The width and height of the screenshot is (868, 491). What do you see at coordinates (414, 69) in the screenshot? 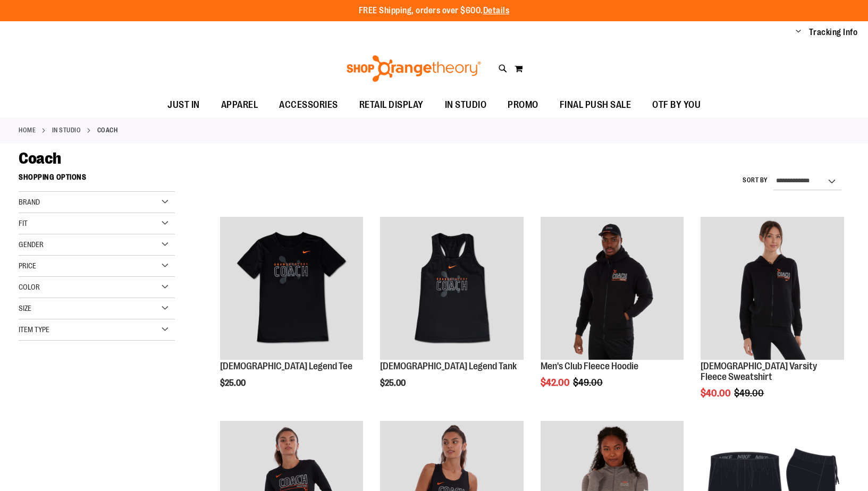
I see `img: Shop Orangetheory` at bounding box center [414, 69].